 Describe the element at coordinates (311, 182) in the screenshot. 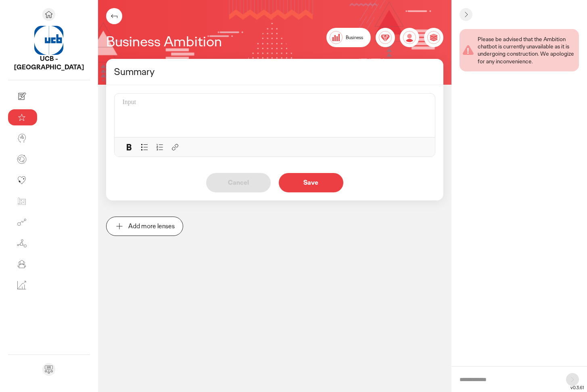

I see `button: Save` at that location.